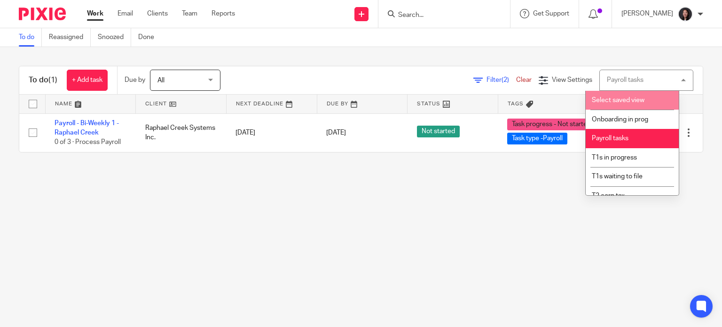  I want to click on span: Filter, so click(501, 80).